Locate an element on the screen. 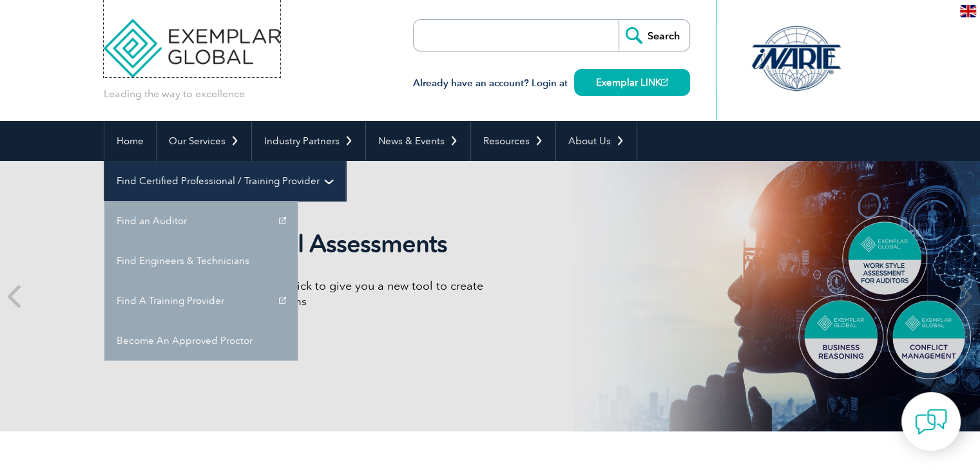 Image resolution: width=980 pixels, height=470 pixels. a: Our Services is located at coordinates (203, 141).